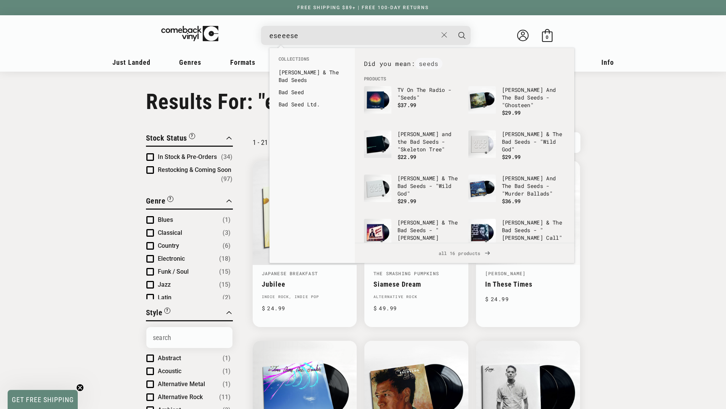 Image resolution: width=726 pixels, height=409 pixels. Describe the element at coordinates (173, 271) in the screenshot. I see `span: Funk / Soul` at that location.